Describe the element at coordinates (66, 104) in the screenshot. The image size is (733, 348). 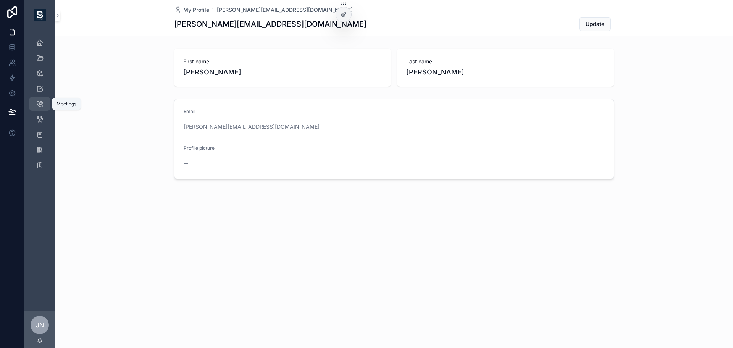
I see `div: Meetings` at that location.